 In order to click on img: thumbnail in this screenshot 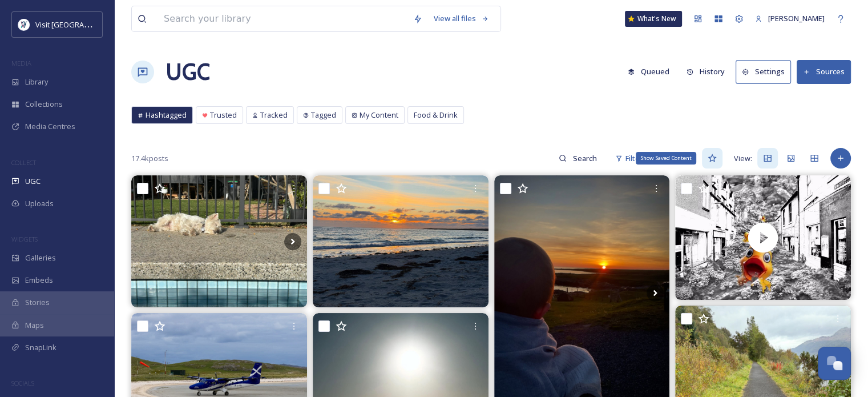, I will do `click(763, 237)`.